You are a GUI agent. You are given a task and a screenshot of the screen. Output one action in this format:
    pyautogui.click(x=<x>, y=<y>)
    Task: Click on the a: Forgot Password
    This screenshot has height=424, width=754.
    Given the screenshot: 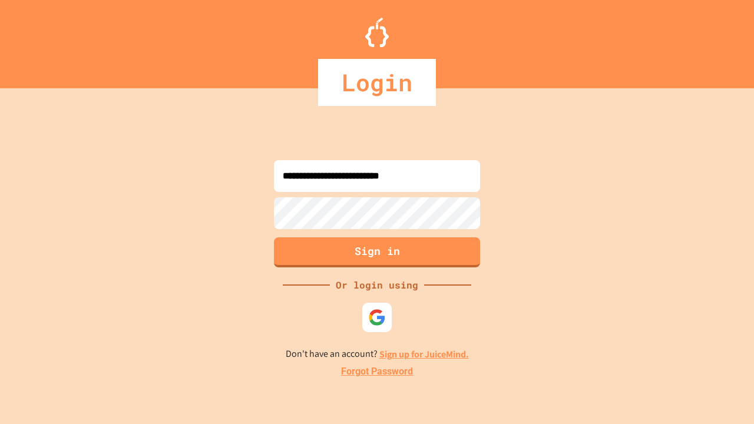 What is the action you would take?
    pyautogui.click(x=377, y=372)
    